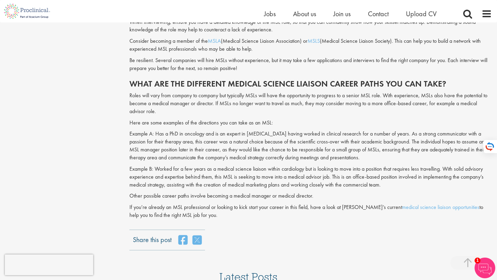  Describe the element at coordinates (214, 41) in the screenshot. I see `a: MSLA` at that location.